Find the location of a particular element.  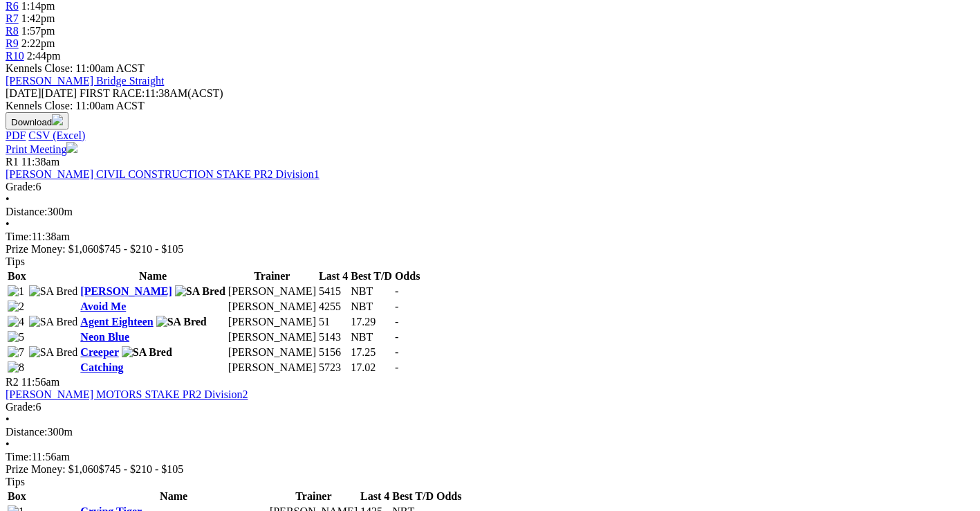

span: 1:57pm is located at coordinates (38, 30).